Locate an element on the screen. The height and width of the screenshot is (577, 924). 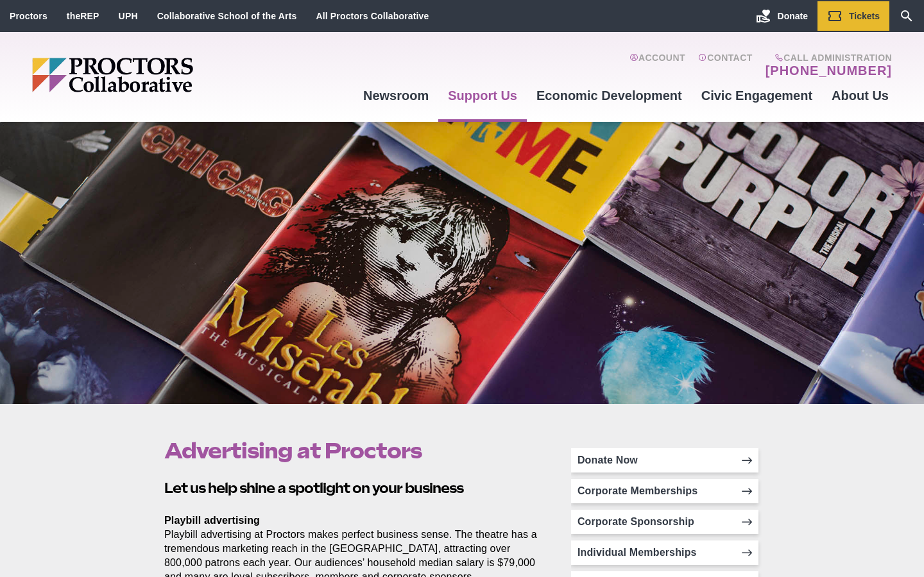
strong: Playbill advertising is located at coordinates (212, 520).